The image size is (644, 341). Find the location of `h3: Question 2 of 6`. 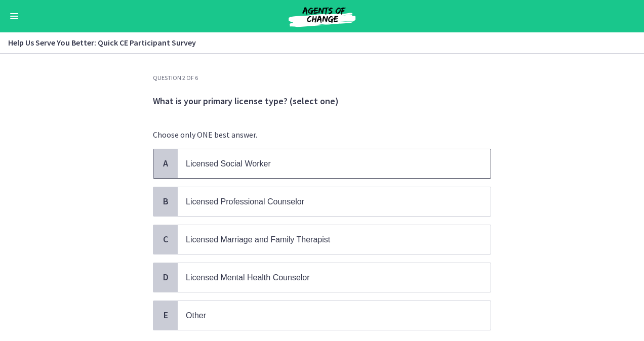

h3: Question 2 of 6 is located at coordinates (322, 78).